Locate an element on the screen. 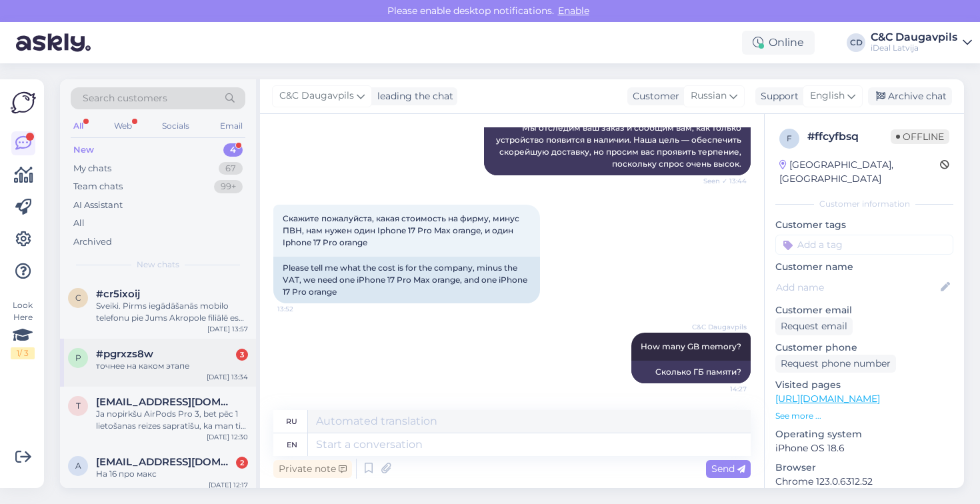  div: Please tell me what the cost is for the company, minus the VAT, we need one iPhone 17 Pro Max ora... is located at coordinates (407, 280).